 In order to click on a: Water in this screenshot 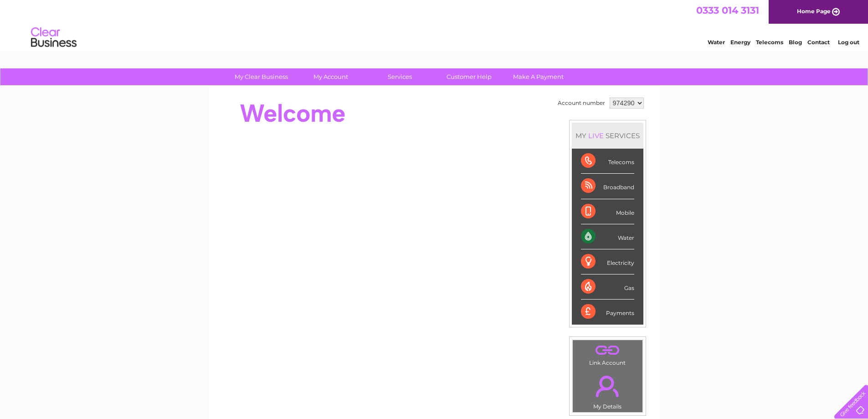, I will do `click(716, 42)`.